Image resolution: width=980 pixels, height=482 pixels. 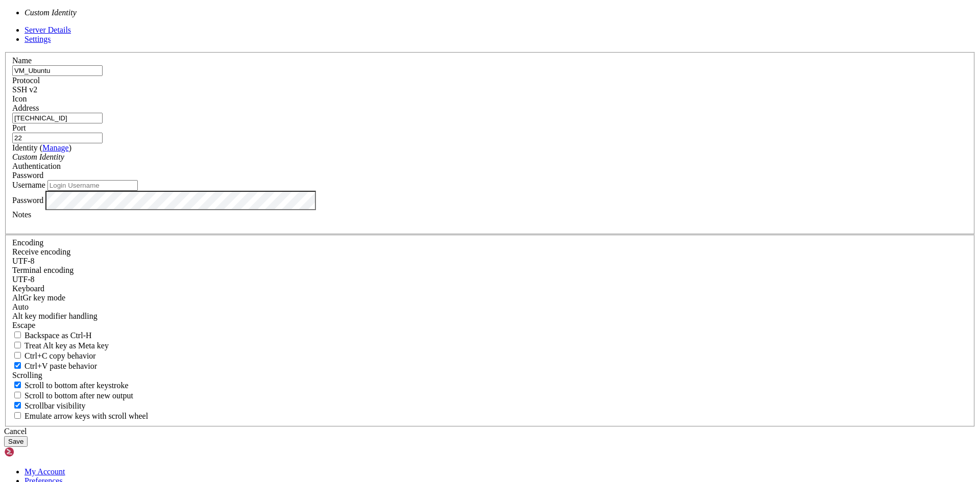 What do you see at coordinates (18, 355) in the screenshot?
I see `input: Ctrl+C copy behavior` at bounding box center [18, 355].